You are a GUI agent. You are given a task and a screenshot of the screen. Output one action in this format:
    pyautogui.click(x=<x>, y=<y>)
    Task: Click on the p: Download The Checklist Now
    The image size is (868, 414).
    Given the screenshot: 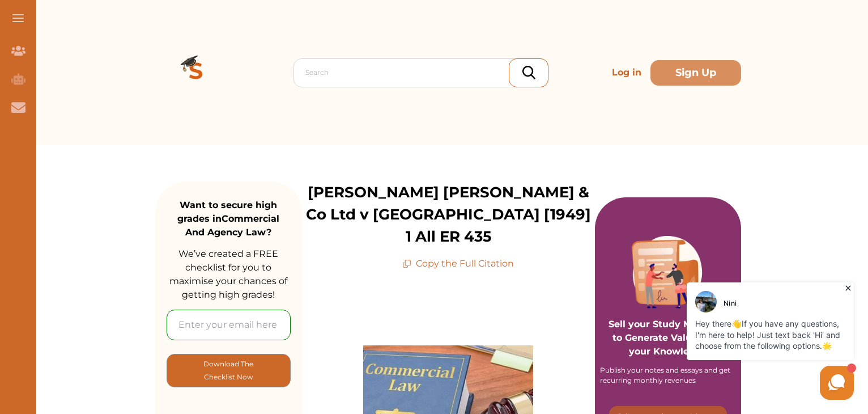 What is the action you would take?
    pyautogui.click(x=228, y=370)
    